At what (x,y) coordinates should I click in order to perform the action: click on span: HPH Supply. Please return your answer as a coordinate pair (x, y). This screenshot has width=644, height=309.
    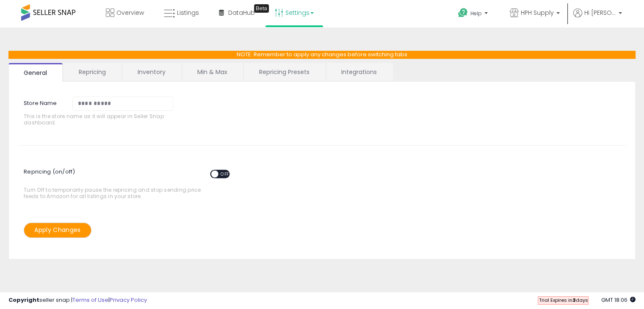
    Looking at the image, I should click on (538, 13).